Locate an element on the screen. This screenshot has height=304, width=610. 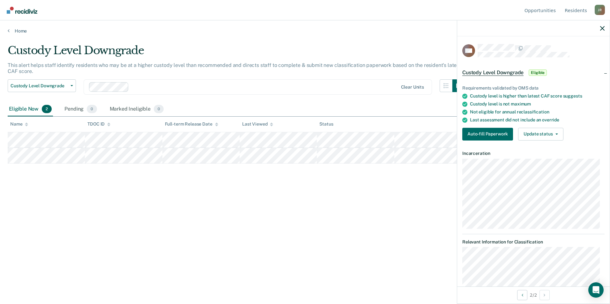
div: Status is located at coordinates (326, 124).